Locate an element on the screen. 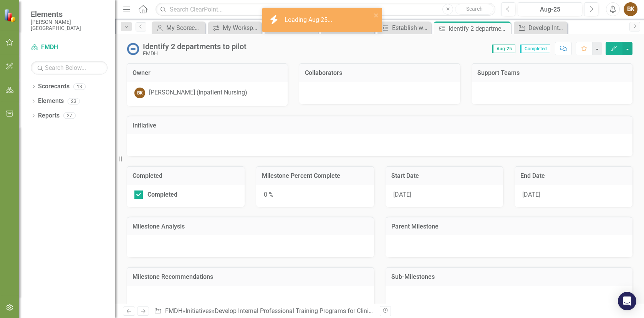 Image resolution: width=644 pixels, height=318 pixels. a: Scorecards is located at coordinates (54, 86).